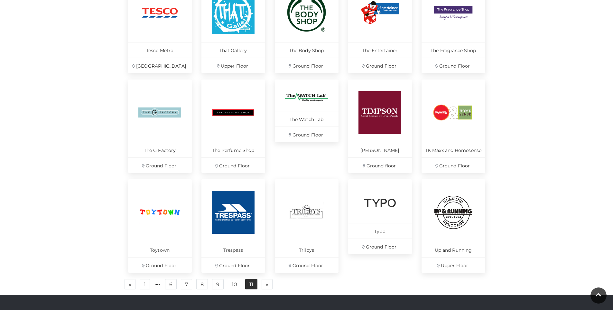 The height and width of the screenshot is (310, 613). Describe the element at coordinates (380, 165) in the screenshot. I see `p: Ground floor` at that location.